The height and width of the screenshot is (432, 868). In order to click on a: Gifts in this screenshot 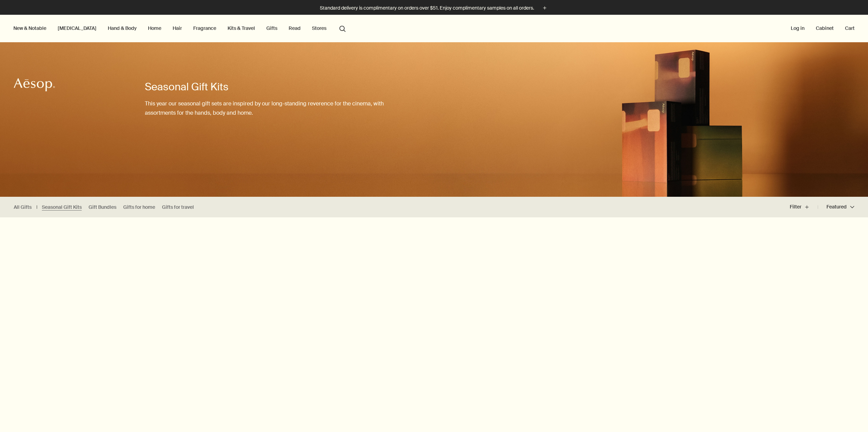, I will do `click(272, 28)`.